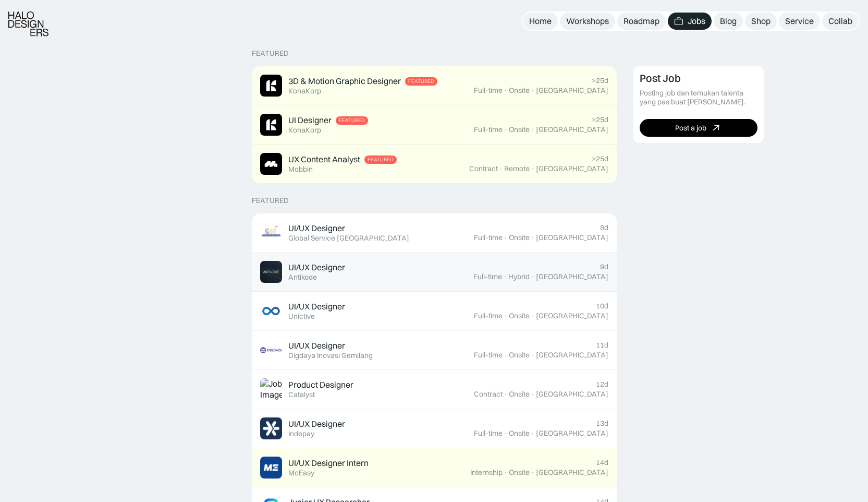 This screenshot has height=502, width=868. Describe the element at coordinates (302, 316) in the screenshot. I see `div: Unictive` at that location.